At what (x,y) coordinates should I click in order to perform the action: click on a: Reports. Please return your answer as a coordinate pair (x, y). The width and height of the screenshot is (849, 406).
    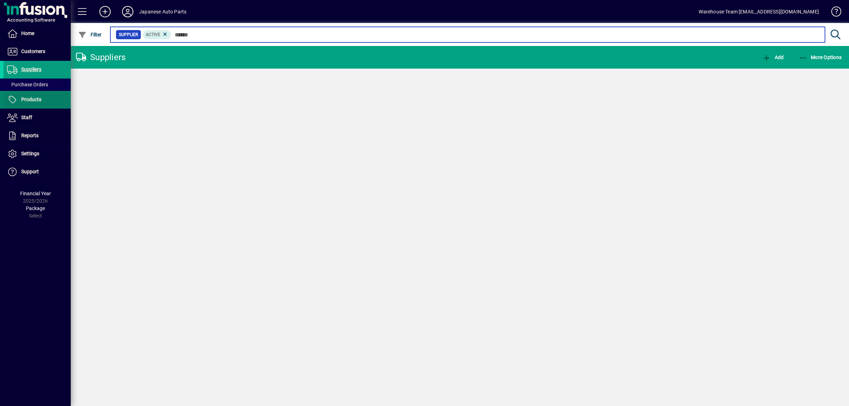
    Looking at the image, I should click on (37, 136).